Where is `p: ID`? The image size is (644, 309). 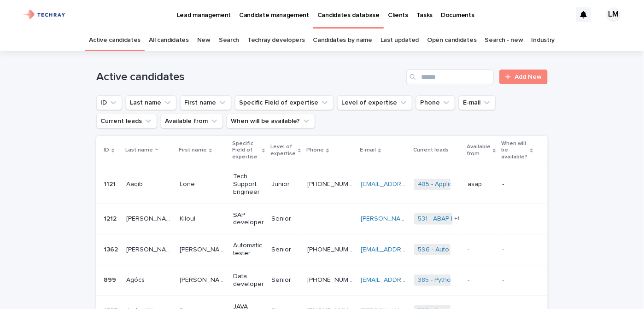
p: ID is located at coordinates (106, 150).